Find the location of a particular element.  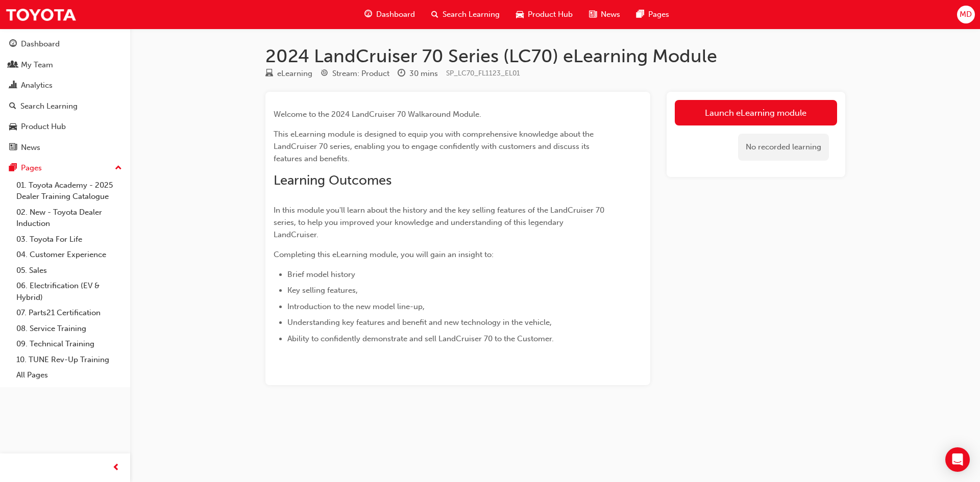

a: Launch eLearning module is located at coordinates (757, 113).